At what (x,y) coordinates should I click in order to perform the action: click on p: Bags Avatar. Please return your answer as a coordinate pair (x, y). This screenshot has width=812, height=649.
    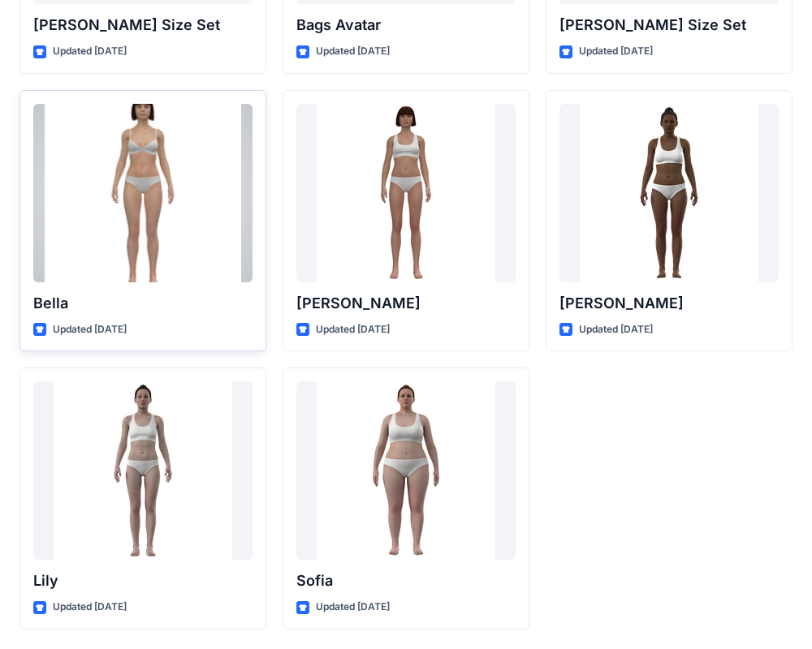
    Looking at the image, I should click on (406, 25).